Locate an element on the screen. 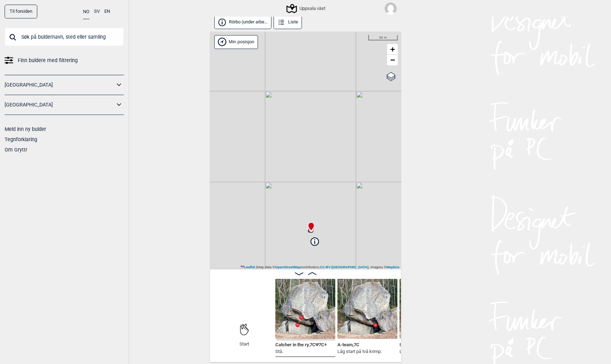 Image resolution: width=611 pixels, height=364 pixels. div: 50 m is located at coordinates (383, 38).